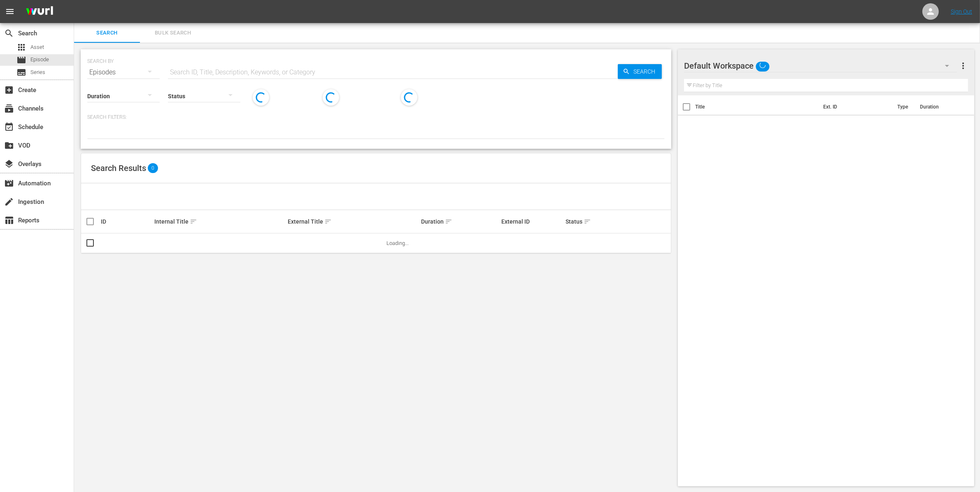  I want to click on a: Sign Out, so click(962, 12).